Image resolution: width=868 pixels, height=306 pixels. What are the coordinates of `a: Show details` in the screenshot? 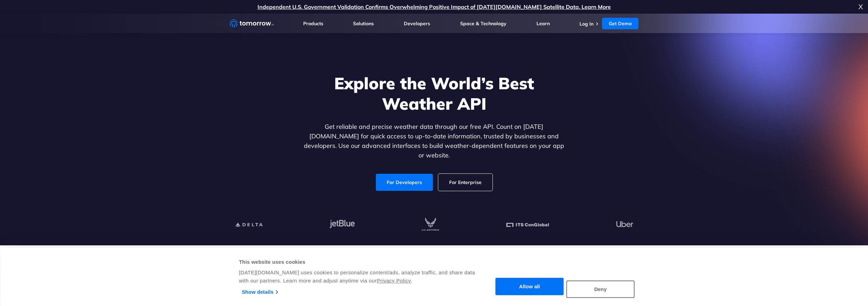 It's located at (260, 293).